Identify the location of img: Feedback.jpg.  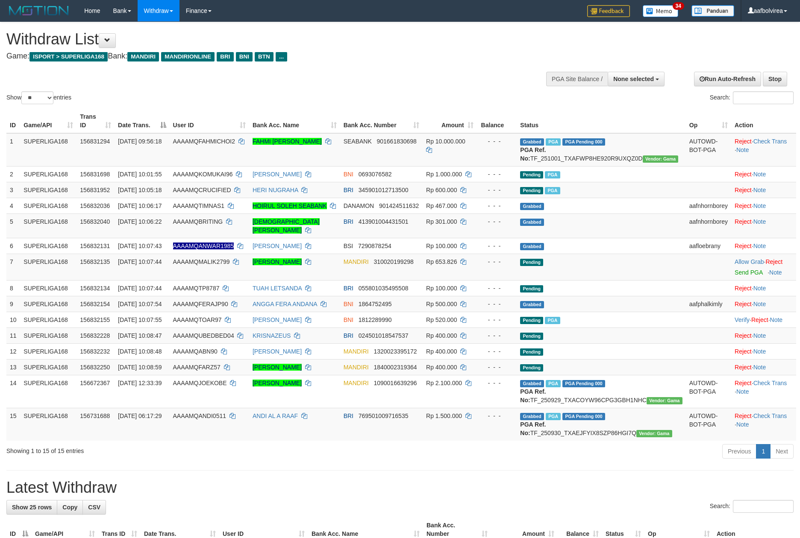
(609, 11).